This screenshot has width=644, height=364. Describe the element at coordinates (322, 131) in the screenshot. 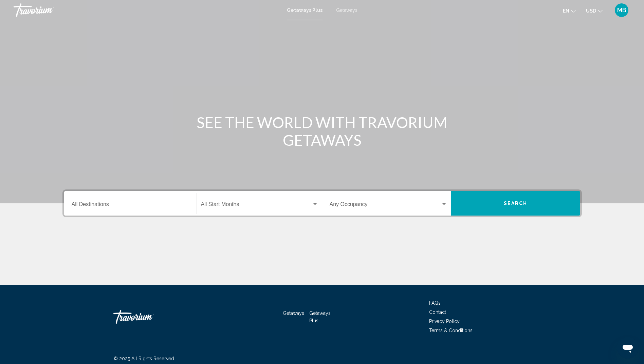

I see `h1: SEE THE WORLD WITH TRAVORIUM GETAWAYS` at that location.